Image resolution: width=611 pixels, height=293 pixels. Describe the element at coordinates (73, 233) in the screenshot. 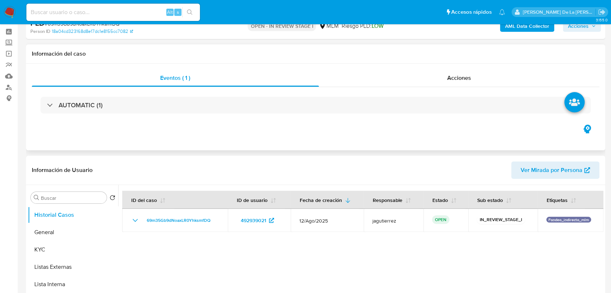

I see `button: General` at that location.